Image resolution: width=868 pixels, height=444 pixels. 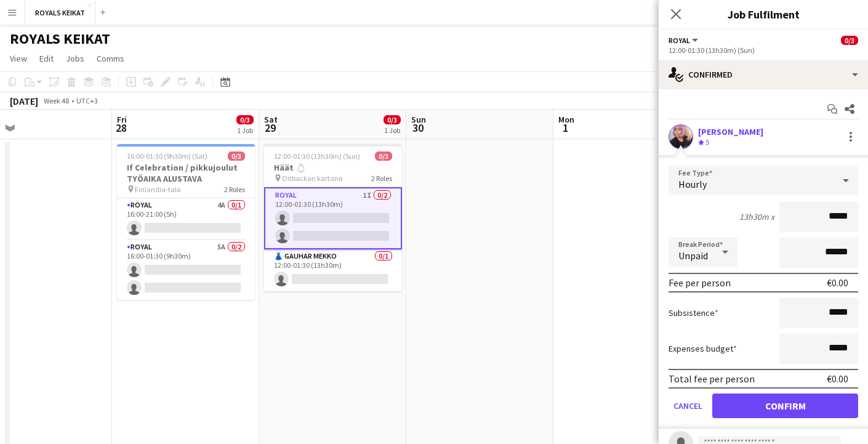 What do you see at coordinates (186, 269) in the screenshot?
I see `app-card-role: Royal5A0/216:00-01:30 (9h30m)` at bounding box center [186, 269].